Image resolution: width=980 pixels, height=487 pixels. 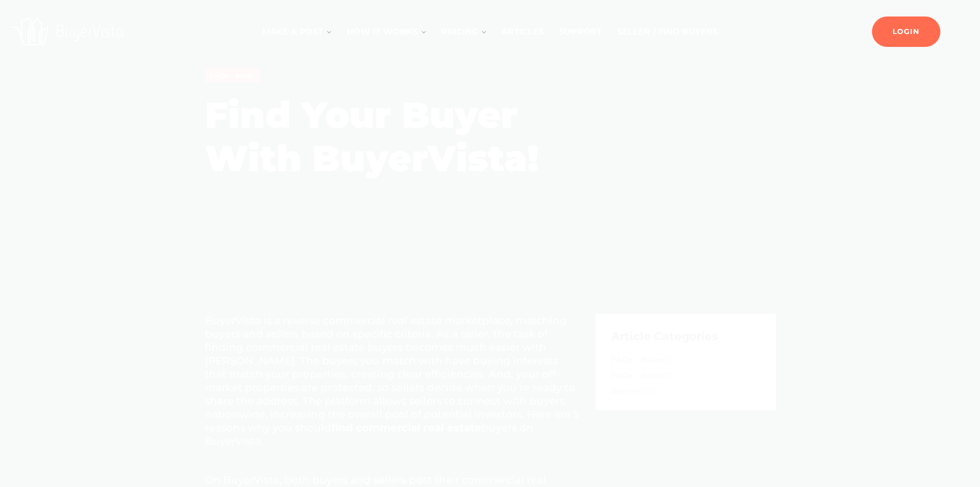 What do you see at coordinates (581, 32) in the screenshot?
I see `a: Support` at bounding box center [581, 32].